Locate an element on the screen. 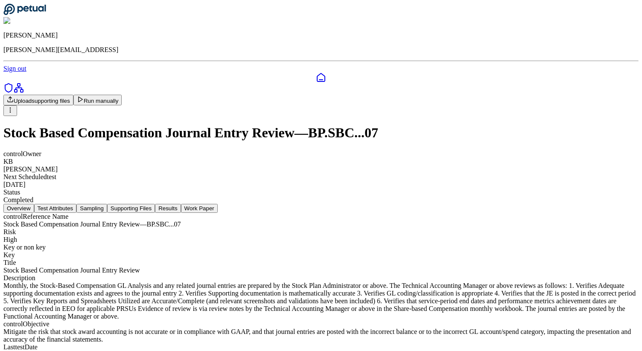 The width and height of the screenshot is (642, 351). div: Key is located at coordinates (321, 255).